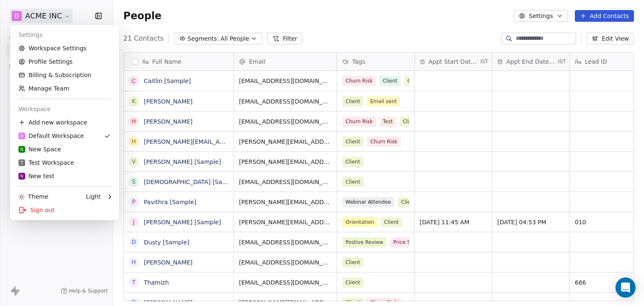 This screenshot has width=644, height=306. I want to click on div: New Space, so click(40, 149).